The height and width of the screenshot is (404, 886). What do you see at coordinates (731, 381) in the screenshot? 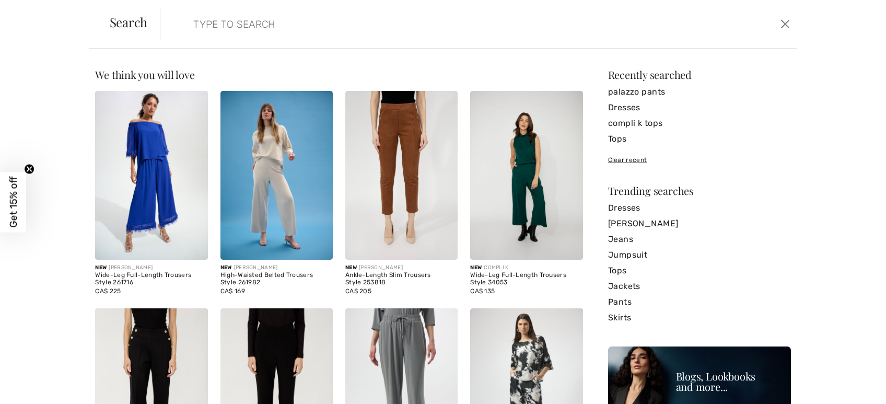
I see `div: Blogs, Lookbooks and more...` at bounding box center [731, 381].